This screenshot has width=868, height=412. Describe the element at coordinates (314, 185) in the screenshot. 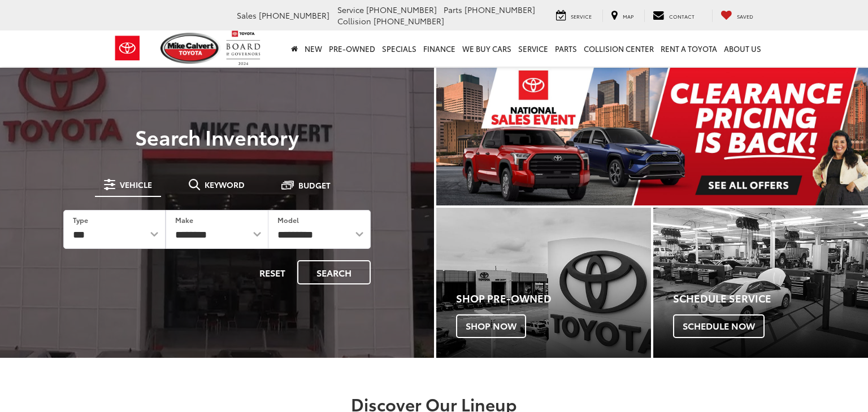

I see `span: Budget` at that location.